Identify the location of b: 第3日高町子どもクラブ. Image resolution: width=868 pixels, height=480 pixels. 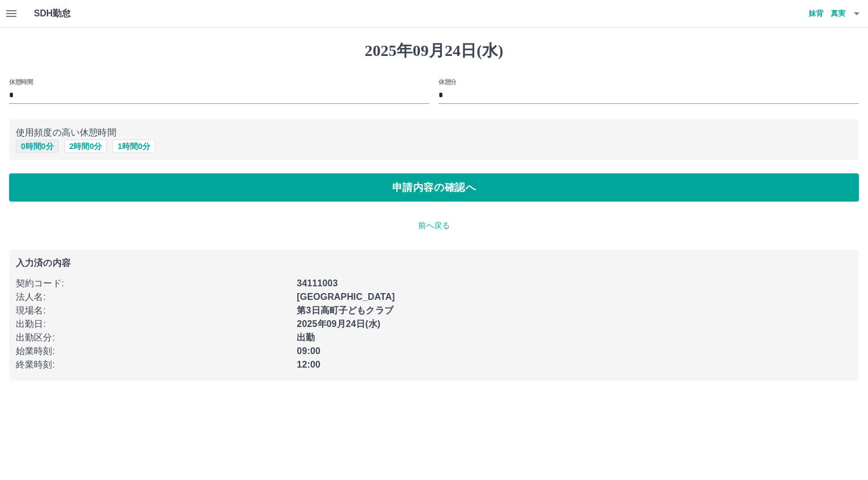
(345, 310).